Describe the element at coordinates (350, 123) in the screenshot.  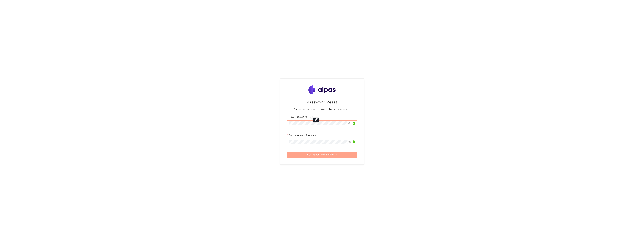
I see `span: eye` at that location.